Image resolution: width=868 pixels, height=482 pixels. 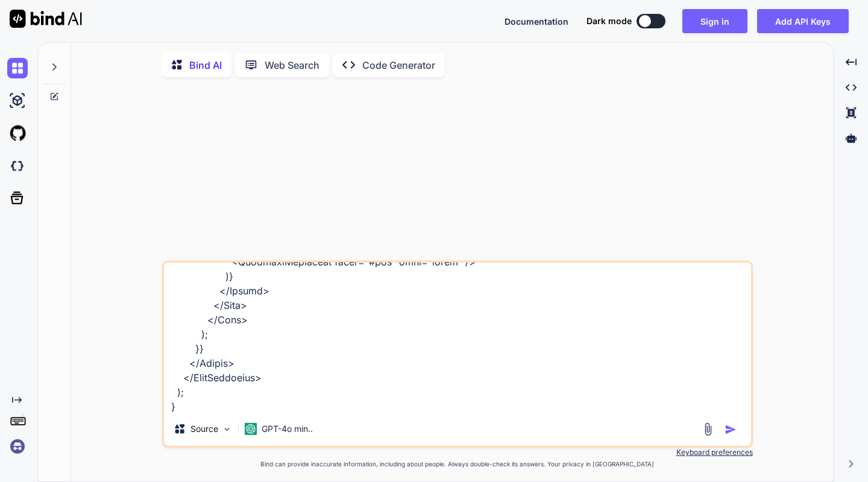 I want to click on img: icon, so click(x=730, y=430).